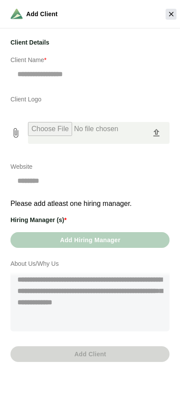 This screenshot has width=180, height=400. I want to click on p: Please add atleast one hiring manager., so click(90, 203).